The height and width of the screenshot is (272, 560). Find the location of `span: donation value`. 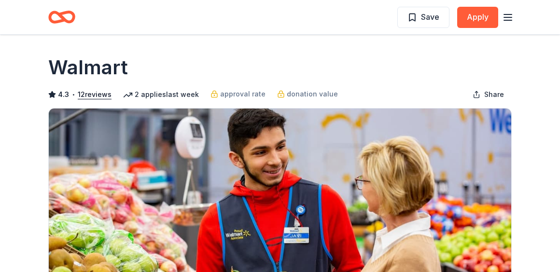

span: donation value is located at coordinates (312, 94).